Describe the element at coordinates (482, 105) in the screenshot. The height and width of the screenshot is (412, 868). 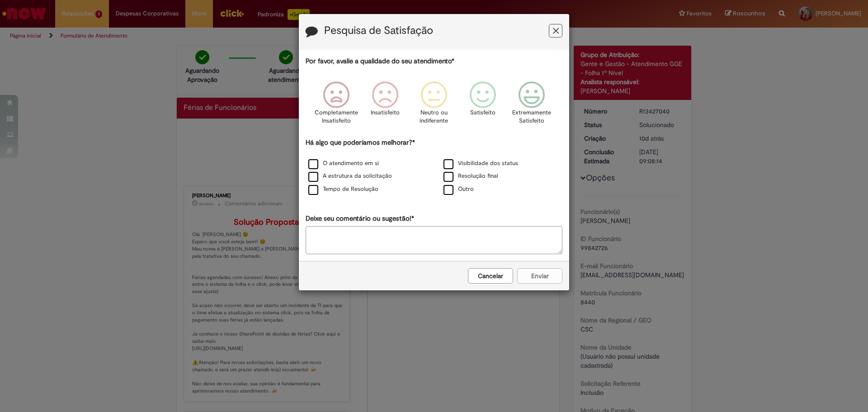
I see `div: Satisfeito` at that location.